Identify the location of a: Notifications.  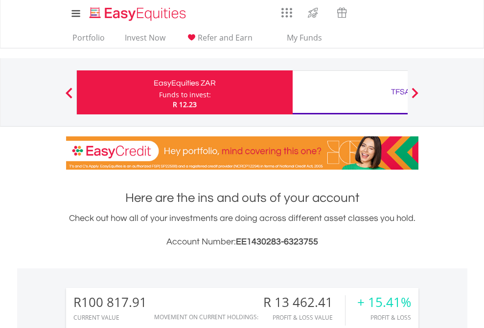
(369, 12).